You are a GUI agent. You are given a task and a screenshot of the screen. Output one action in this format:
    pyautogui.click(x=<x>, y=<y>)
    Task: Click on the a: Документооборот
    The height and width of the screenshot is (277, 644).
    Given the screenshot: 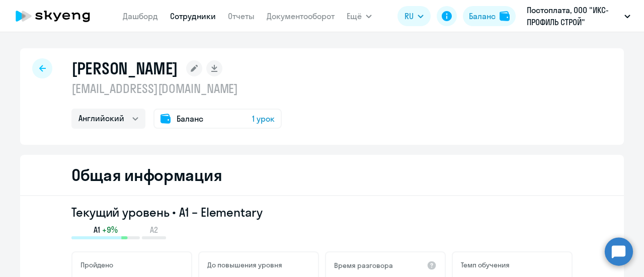 What is the action you would take?
    pyautogui.click(x=301, y=16)
    